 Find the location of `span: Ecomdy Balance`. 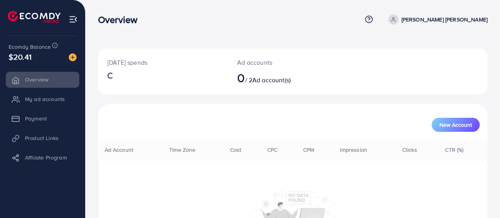

span: Ecomdy Balance is located at coordinates (30, 47).